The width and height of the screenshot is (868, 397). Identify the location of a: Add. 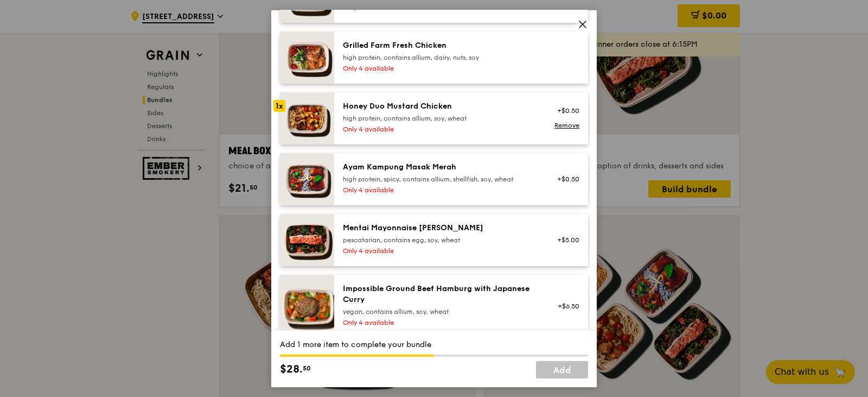
(562, 370).